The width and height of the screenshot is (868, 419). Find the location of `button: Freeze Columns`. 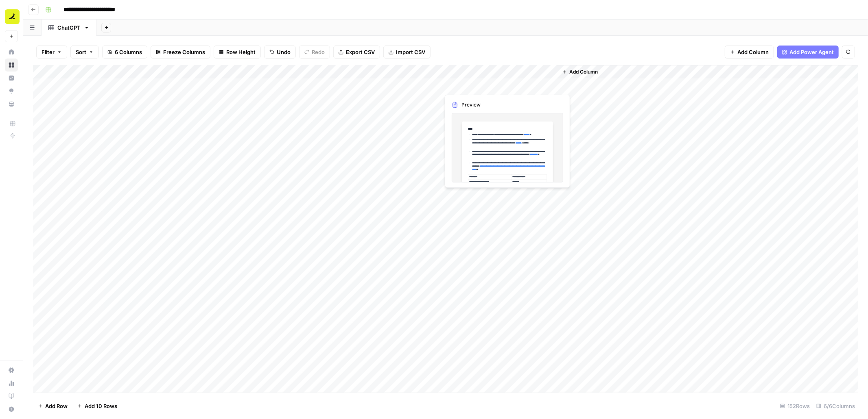

button: Freeze Columns is located at coordinates (181, 52).